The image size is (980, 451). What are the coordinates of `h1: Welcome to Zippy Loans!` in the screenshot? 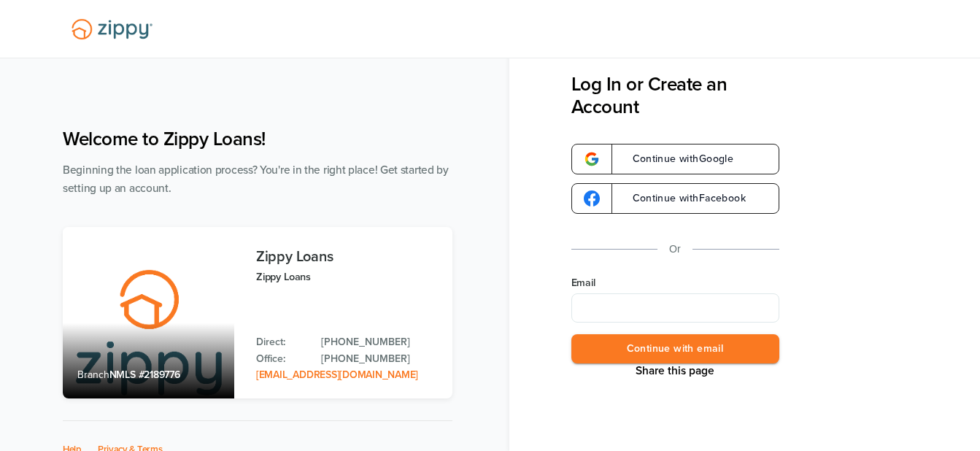 It's located at (257, 139).